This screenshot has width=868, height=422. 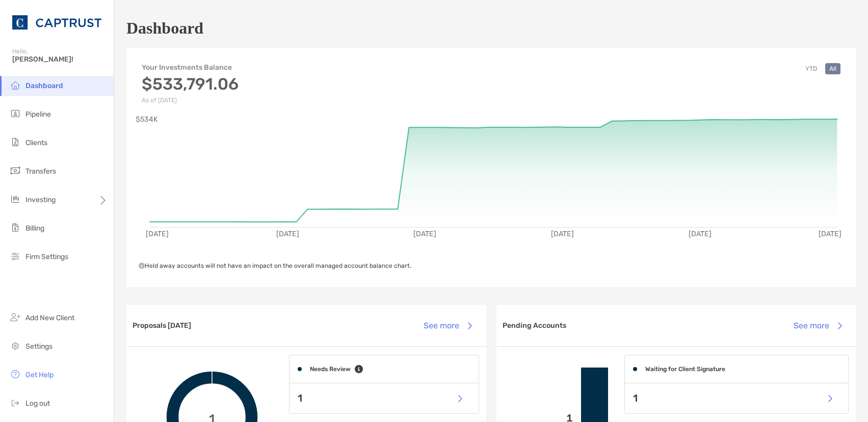 I want to click on h4: Waiting for Client Signature, so click(x=685, y=369).